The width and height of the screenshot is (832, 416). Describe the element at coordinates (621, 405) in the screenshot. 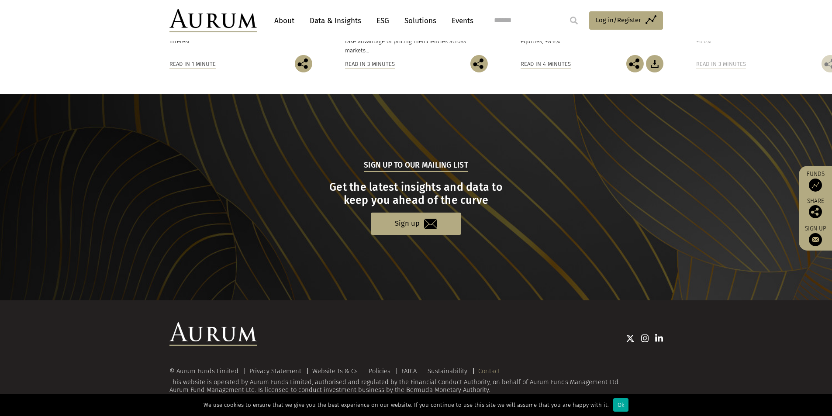

I see `div: Ok` at that location.